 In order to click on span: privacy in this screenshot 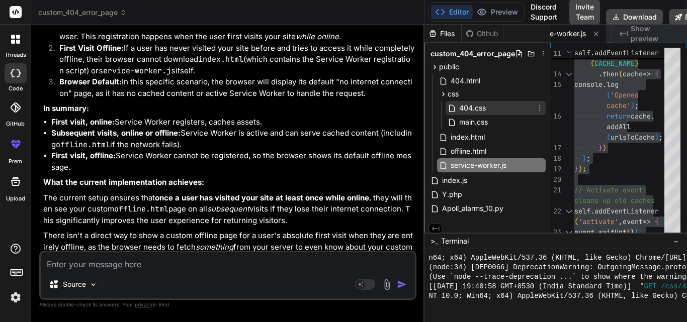, I will do `click(144, 305)`.